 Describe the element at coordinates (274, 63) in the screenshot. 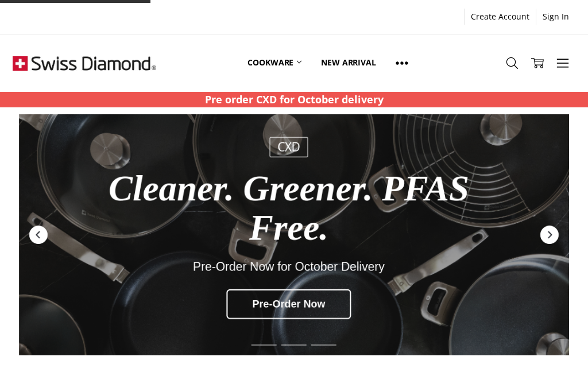

I see `a: Cookware` at that location.